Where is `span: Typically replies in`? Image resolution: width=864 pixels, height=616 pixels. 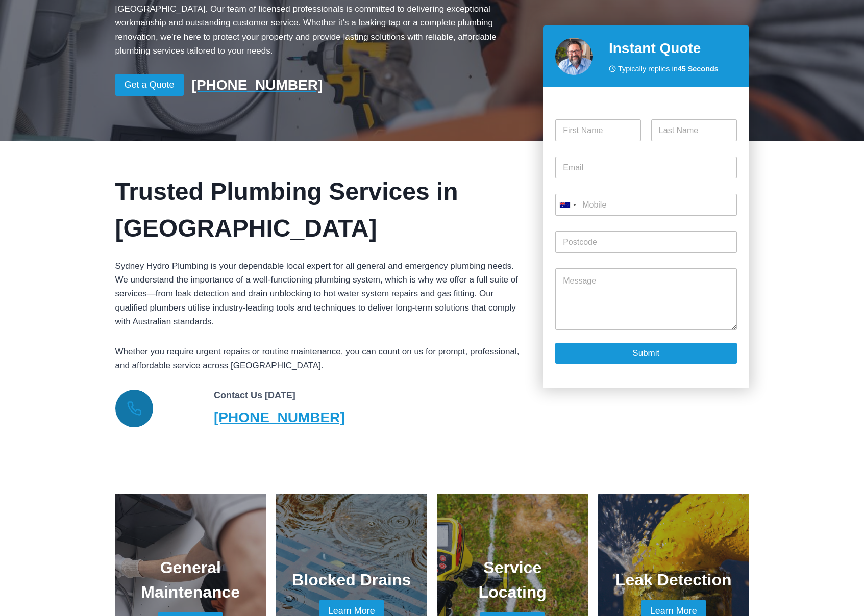 span: Typically replies in is located at coordinates (668, 69).